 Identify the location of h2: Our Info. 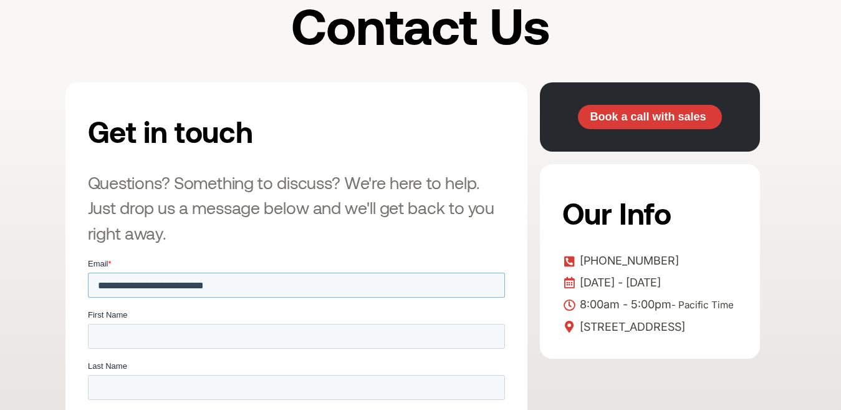
(648, 213).